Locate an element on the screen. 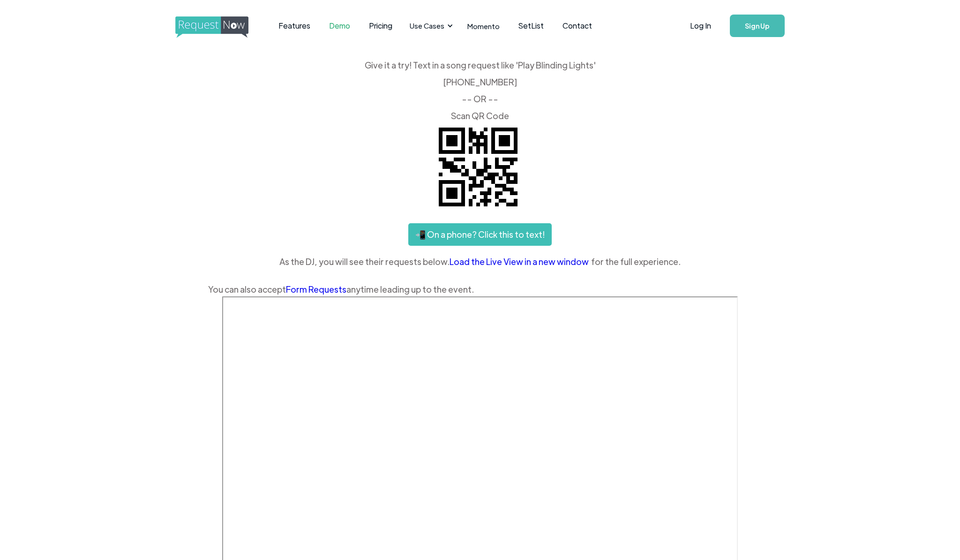 Image resolution: width=960 pixels, height=560 pixels. a: Contact is located at coordinates (577, 25).